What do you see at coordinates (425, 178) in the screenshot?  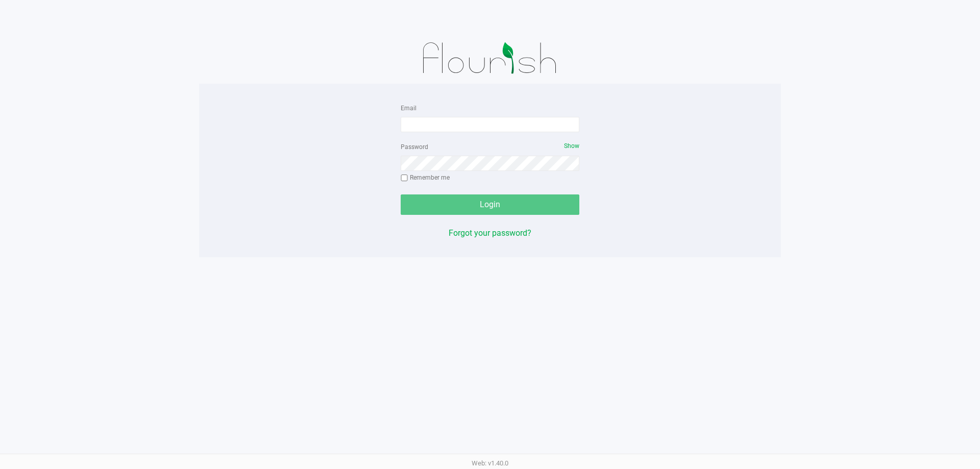 I see `label: Remember me` at bounding box center [425, 178].